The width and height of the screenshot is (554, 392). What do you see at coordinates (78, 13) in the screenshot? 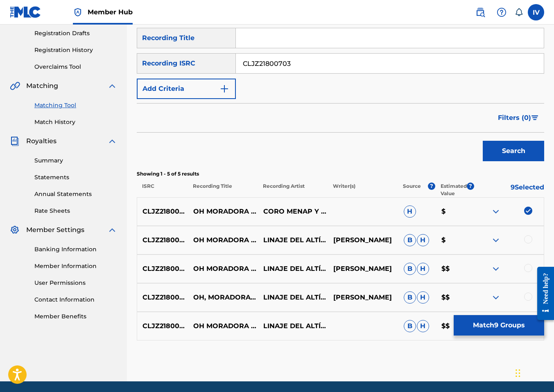
I see `img: Top Rightsholder` at bounding box center [78, 13].